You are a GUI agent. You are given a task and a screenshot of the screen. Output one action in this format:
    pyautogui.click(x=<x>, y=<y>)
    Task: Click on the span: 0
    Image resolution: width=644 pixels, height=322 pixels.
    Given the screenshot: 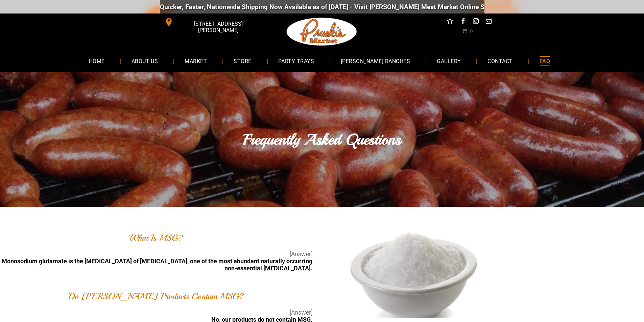 What is the action you would take?
    pyautogui.click(x=471, y=31)
    